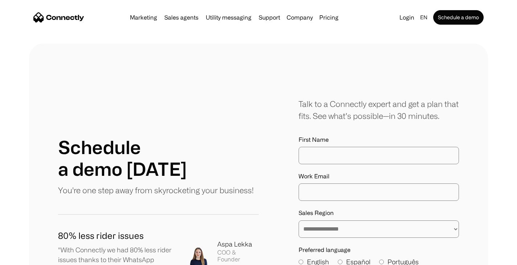  Describe the element at coordinates (379, 213) in the screenshot. I see `label: Sales Region` at that location.